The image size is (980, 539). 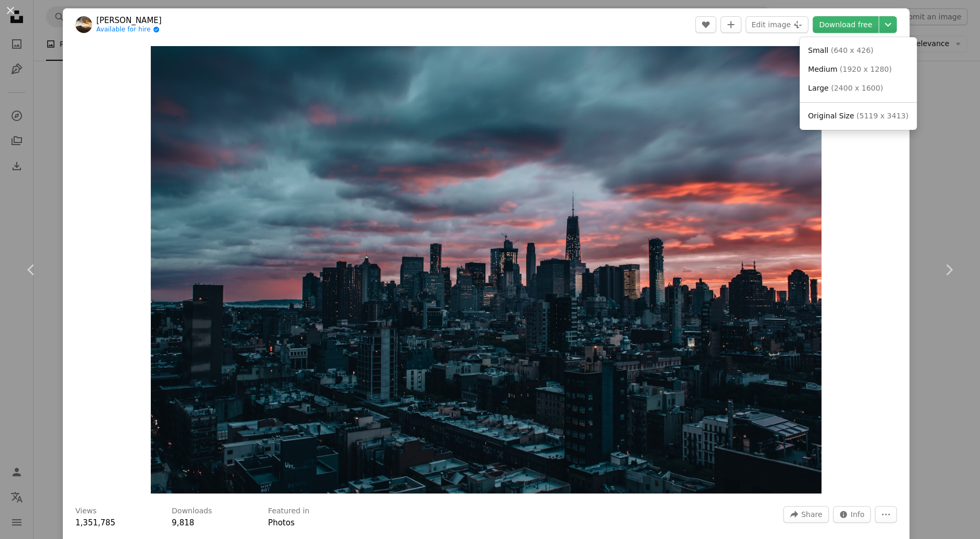 What do you see at coordinates (818, 50) in the screenshot?
I see `span: Small` at bounding box center [818, 50].